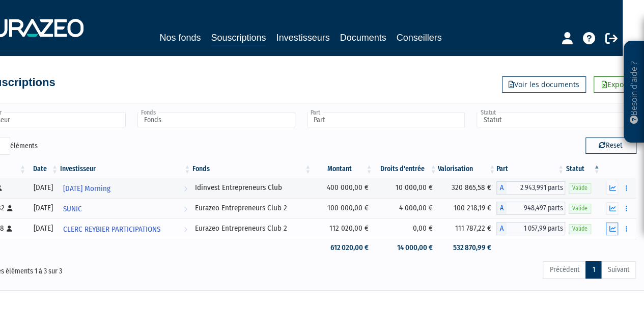 The image size is (644, 331). What do you see at coordinates (634, 92) in the screenshot?
I see `p: Besoin d'aide ?` at bounding box center [634, 92].